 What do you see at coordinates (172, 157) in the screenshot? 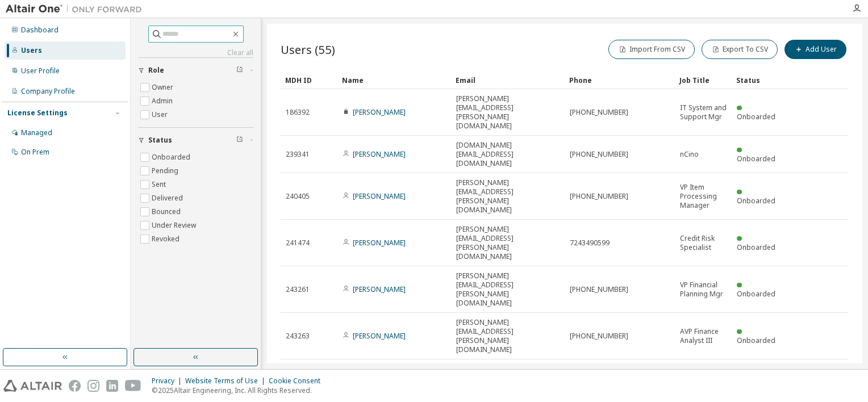
I see `label: Onboarded` at bounding box center [172, 157].